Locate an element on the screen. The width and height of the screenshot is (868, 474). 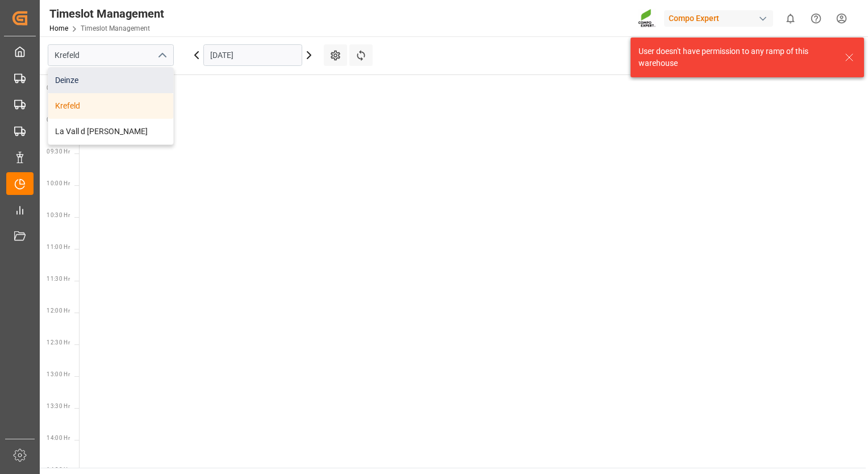
div: User doesn't have permission to any ramp of this warehouse is located at coordinates (736, 58).